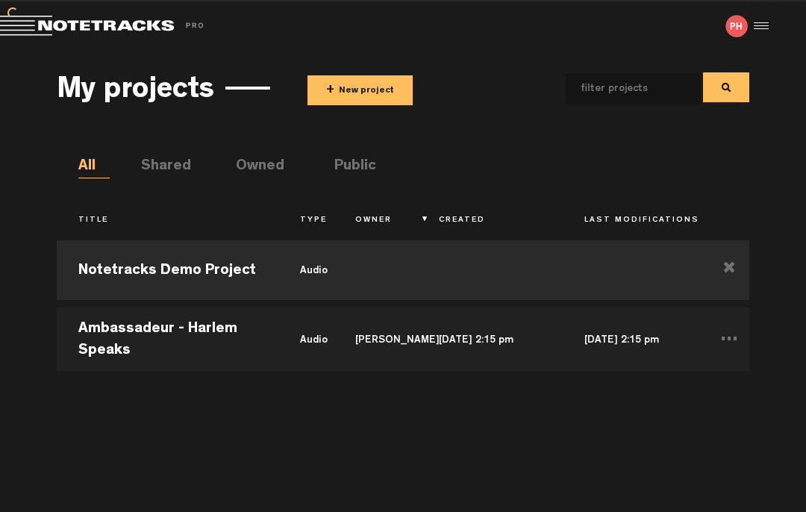 The height and width of the screenshot is (512, 806). What do you see at coordinates (167, 270) in the screenshot?
I see `td: Notetracks Demo Project` at bounding box center [167, 270].